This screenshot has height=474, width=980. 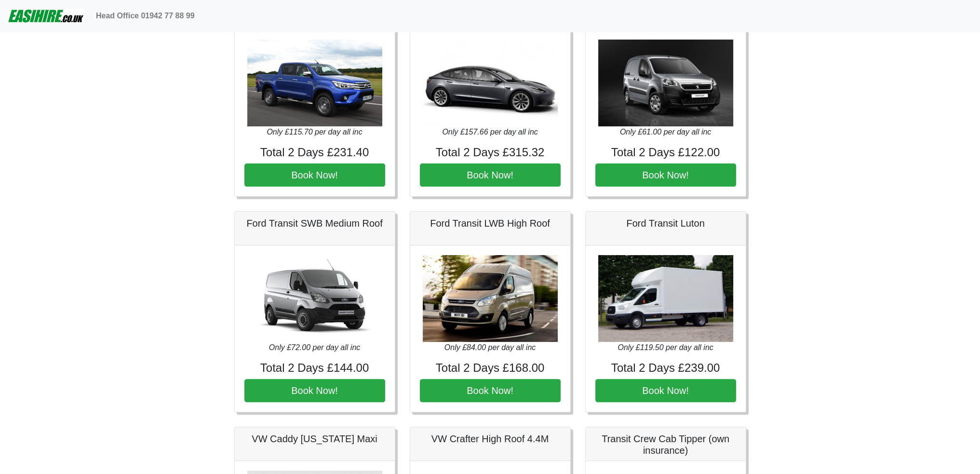 What do you see at coordinates (490, 223) in the screenshot?
I see `h5: Ford Transit LWB High Roof` at bounding box center [490, 223].